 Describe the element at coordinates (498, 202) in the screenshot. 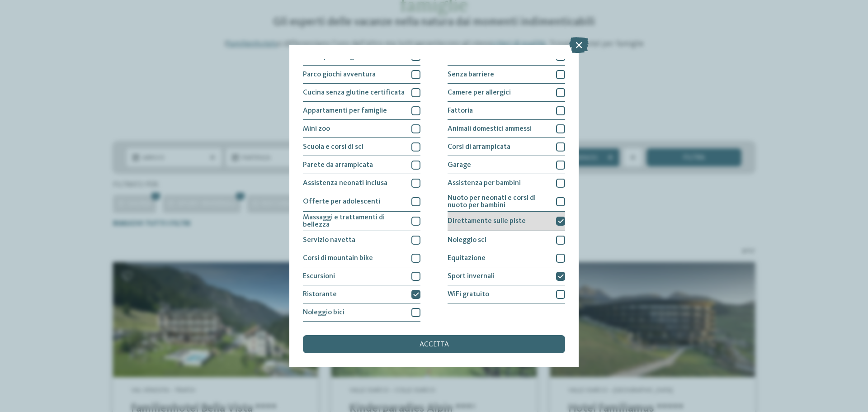

I see `span: Nuoto per neonati e corsi di nuoto per bambini` at that location.